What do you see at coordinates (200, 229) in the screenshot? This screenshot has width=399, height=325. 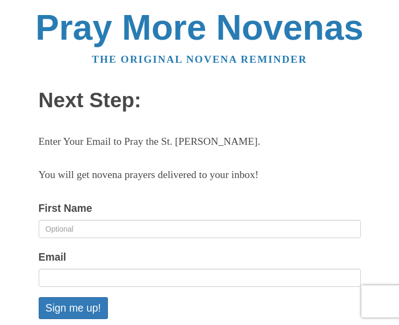 I see `input: Optional` at bounding box center [200, 229].